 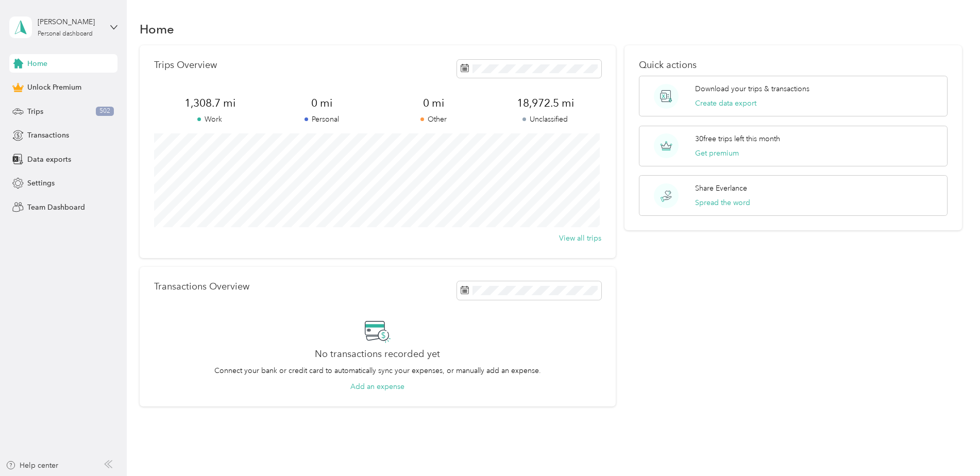 What do you see at coordinates (793, 65) in the screenshot?
I see `p: Quick actions` at bounding box center [793, 65].